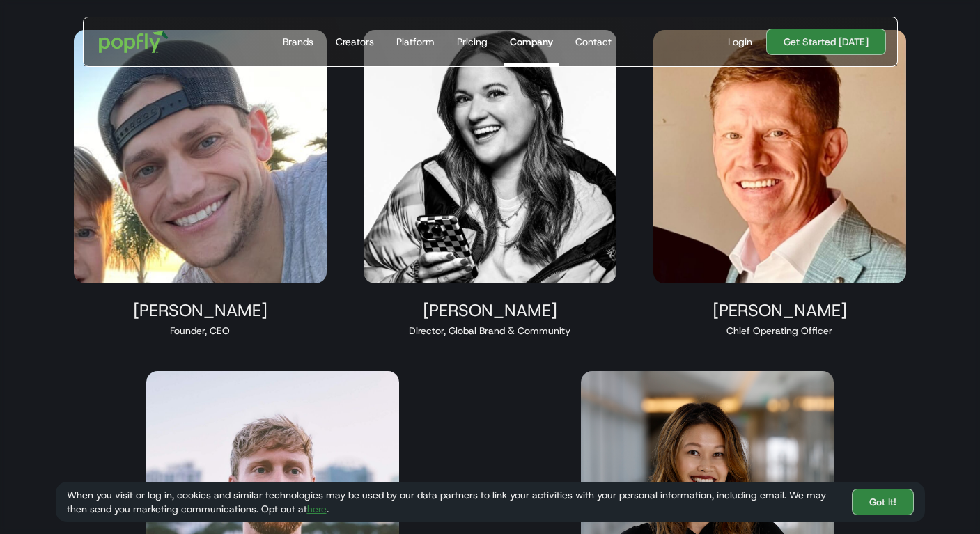 This screenshot has width=980, height=534. I want to click on div: Creators, so click(355, 42).